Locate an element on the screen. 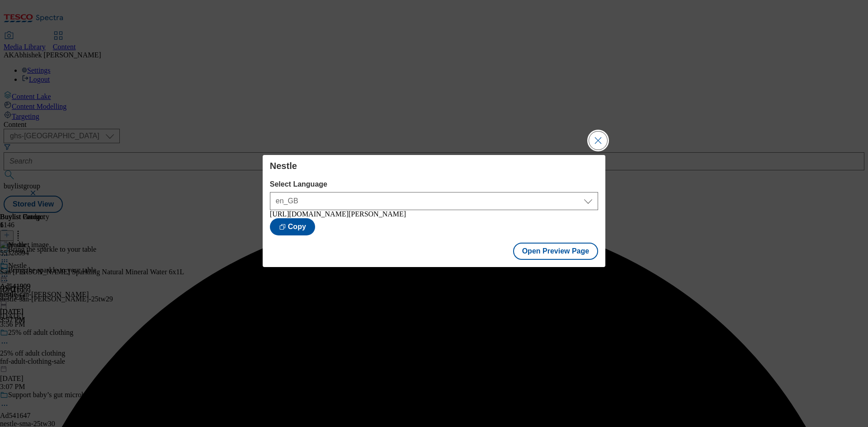  h4: Nestle is located at coordinates (434, 166).